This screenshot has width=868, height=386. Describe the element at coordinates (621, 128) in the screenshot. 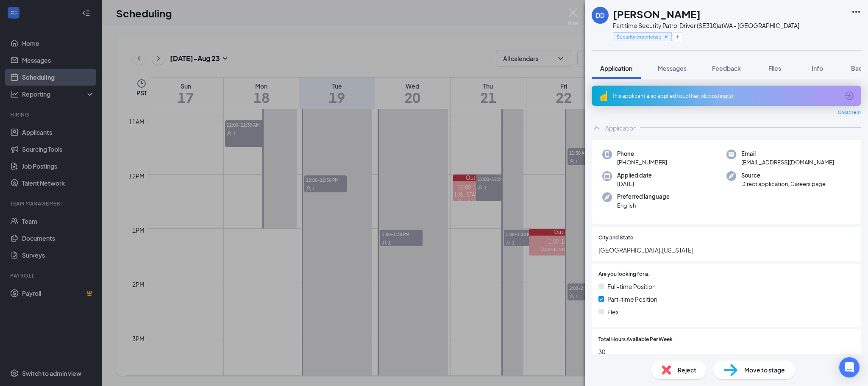

I see `div: Application` at that location.